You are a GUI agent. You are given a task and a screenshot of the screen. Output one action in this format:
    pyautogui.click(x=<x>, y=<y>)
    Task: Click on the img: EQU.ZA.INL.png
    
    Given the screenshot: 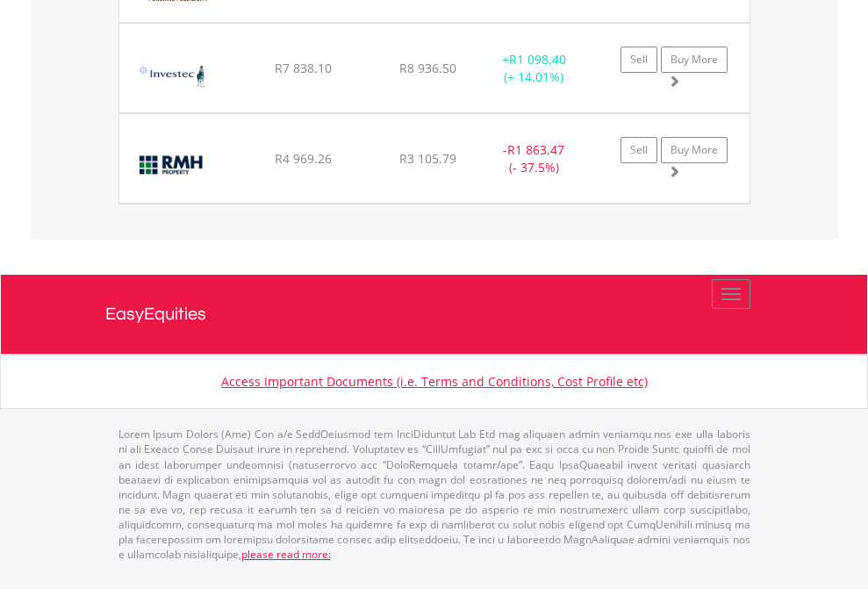 What is the action you would take?
    pyautogui.click(x=172, y=76)
    